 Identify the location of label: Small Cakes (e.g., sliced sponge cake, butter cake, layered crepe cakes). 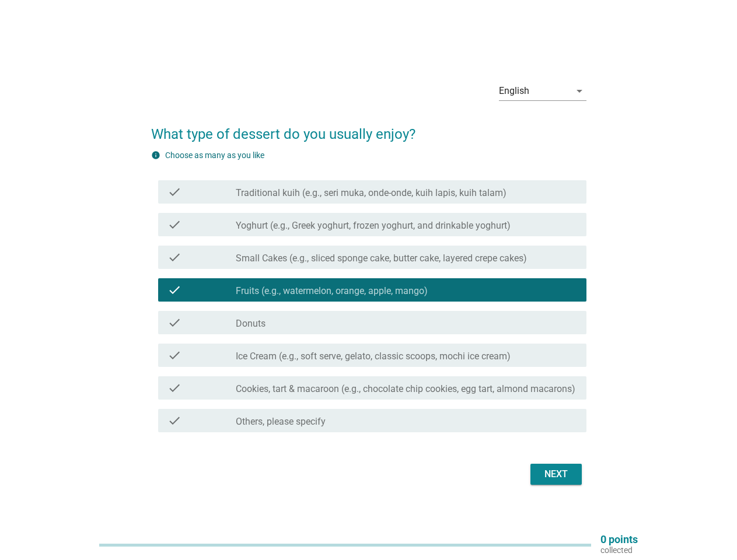
(381, 258).